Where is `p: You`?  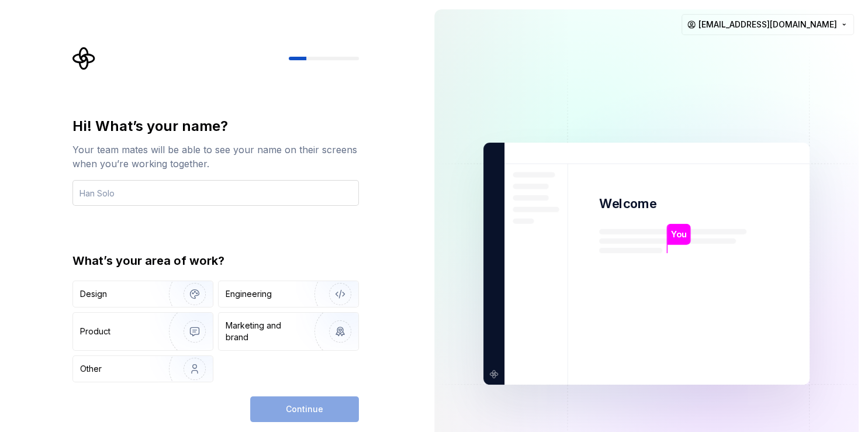
p: You is located at coordinates (678, 234).